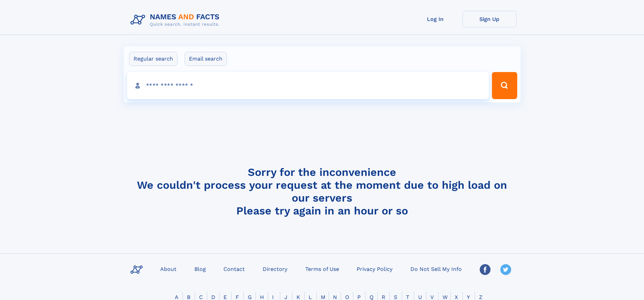 This screenshot has width=644, height=300. What do you see at coordinates (506, 269) in the screenshot?
I see `img: Twitter` at bounding box center [506, 269].